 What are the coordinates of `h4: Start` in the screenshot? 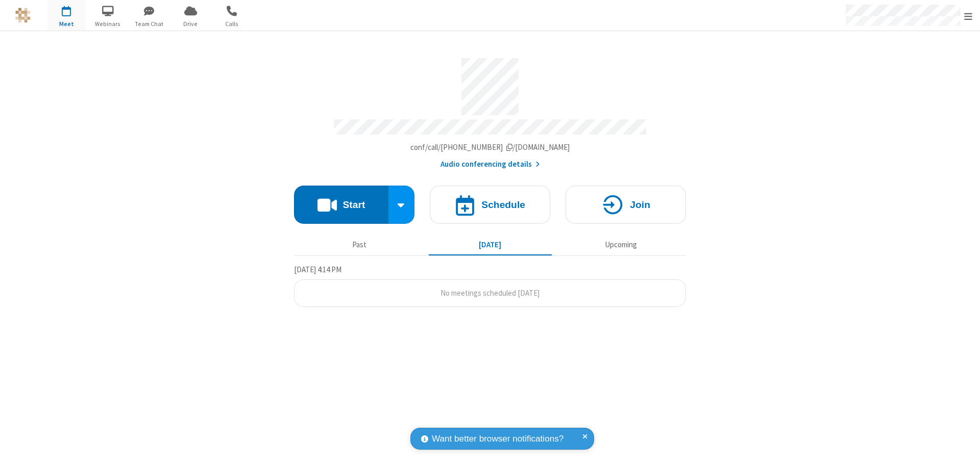 It's located at (354, 205).